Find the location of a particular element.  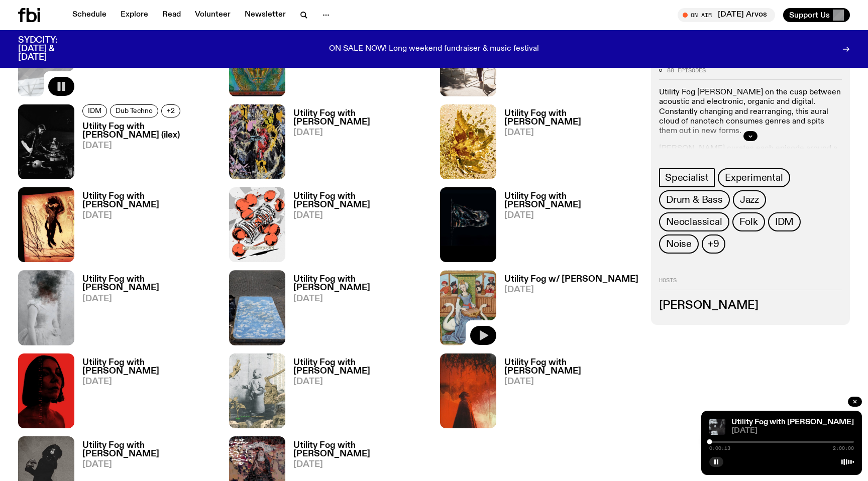

button: +9 is located at coordinates (713, 244).